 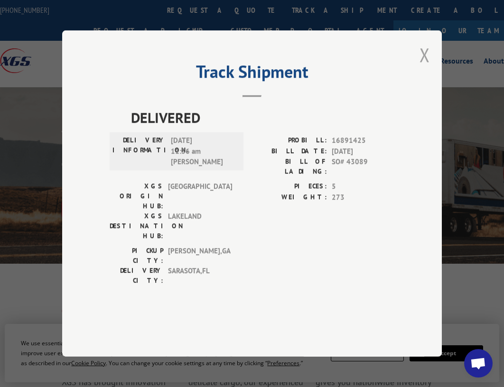 I want to click on label: PICKUP CITY:, so click(x=136, y=256).